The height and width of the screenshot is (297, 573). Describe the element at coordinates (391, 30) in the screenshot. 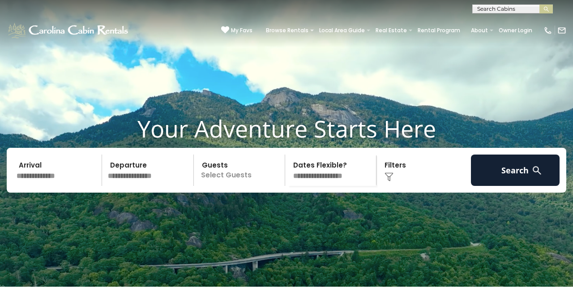

I see `a: Real Estate` at that location.